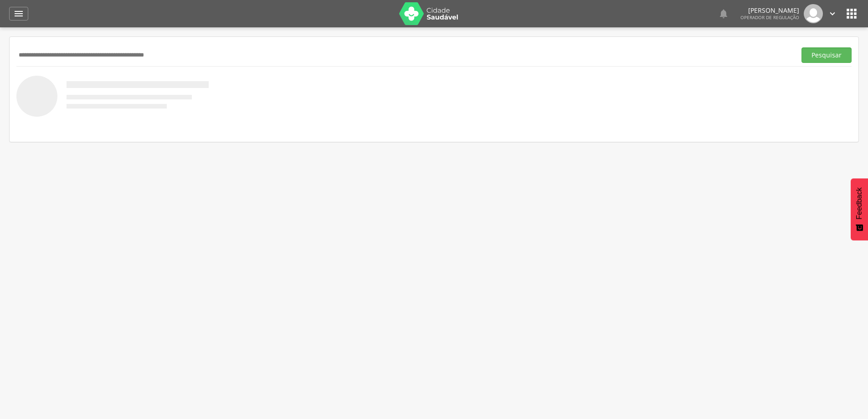 The height and width of the screenshot is (419, 868). Describe the element at coordinates (769, 17) in the screenshot. I see `span: Operador de regulação` at that location.